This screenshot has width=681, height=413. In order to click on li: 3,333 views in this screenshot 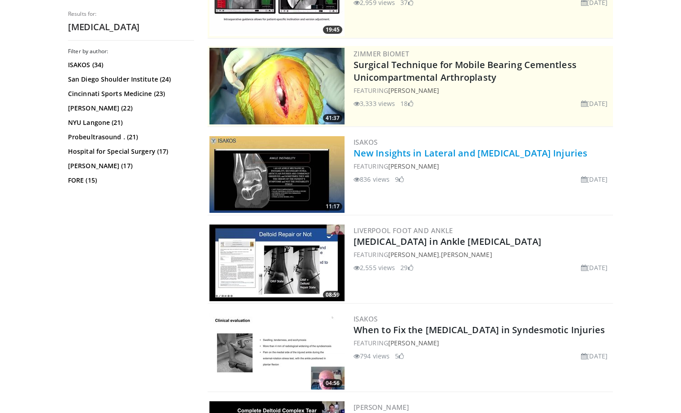, I will do `click(374, 103)`.